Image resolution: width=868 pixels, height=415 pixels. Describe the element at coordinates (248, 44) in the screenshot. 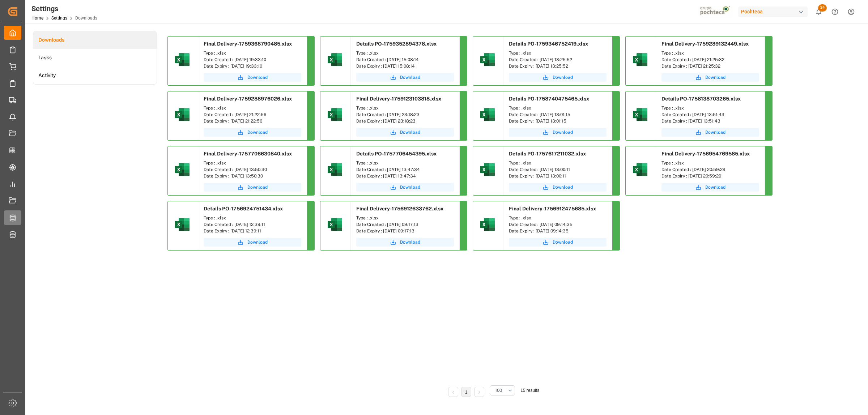

I see `span: Final Delivery-1759368790485.xlsx` at that location.